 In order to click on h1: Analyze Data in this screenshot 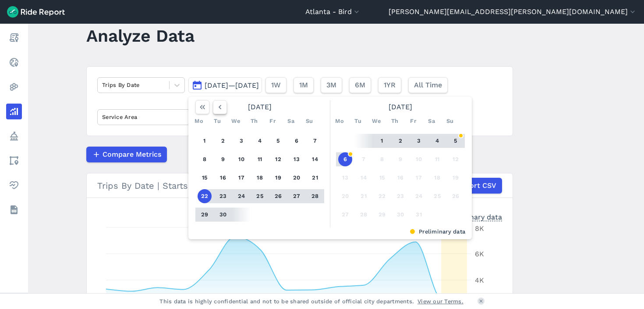, I will do `click(140, 36)`.